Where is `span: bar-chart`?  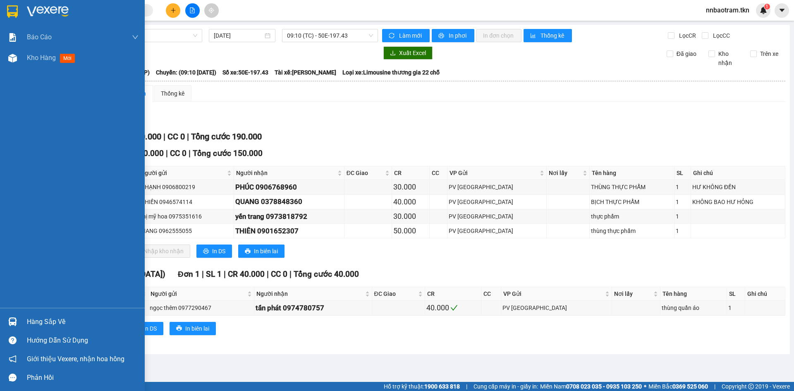
span: bar-chart is located at coordinates (534, 36).